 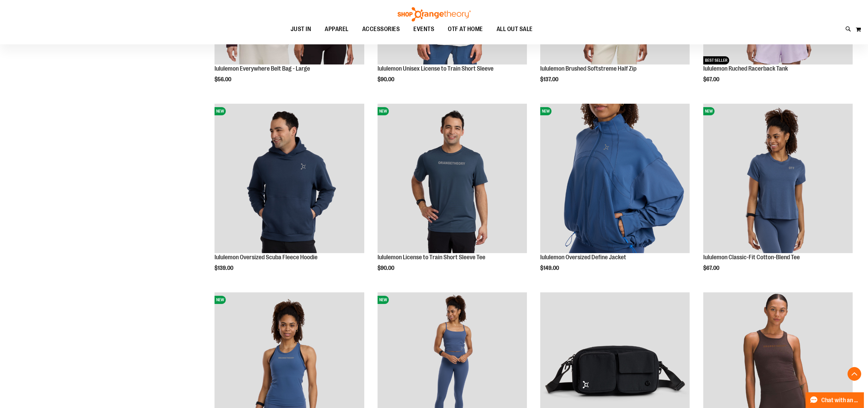 I want to click on a: lululemon Oversized Scuba Fleece Hoodie, so click(x=266, y=257).